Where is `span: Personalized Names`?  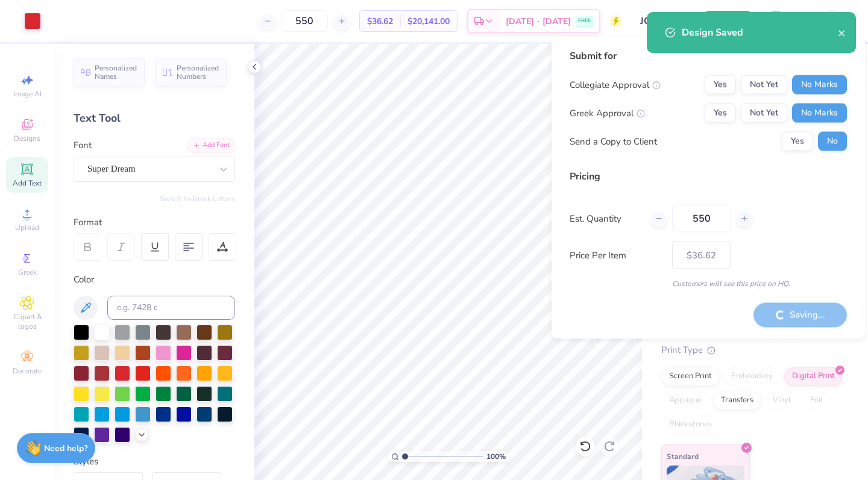 span: Personalized Names is located at coordinates (116, 73).